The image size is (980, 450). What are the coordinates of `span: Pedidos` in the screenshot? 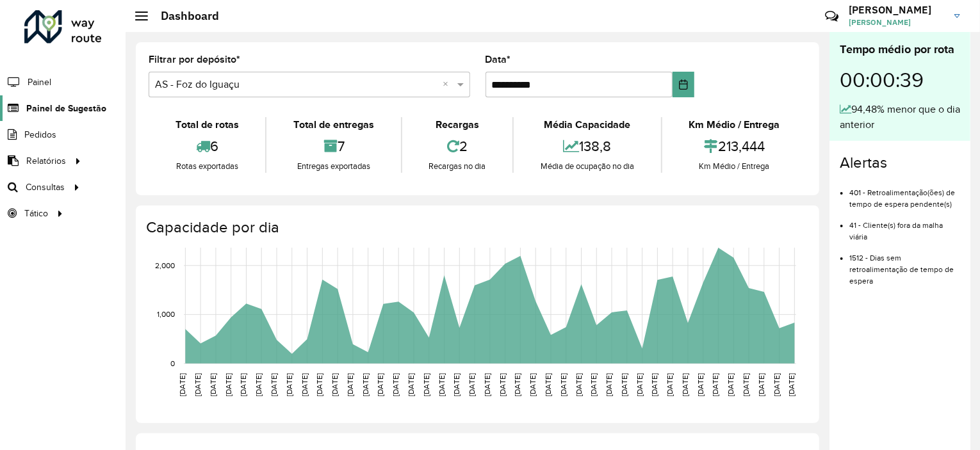 It's located at (40, 134).